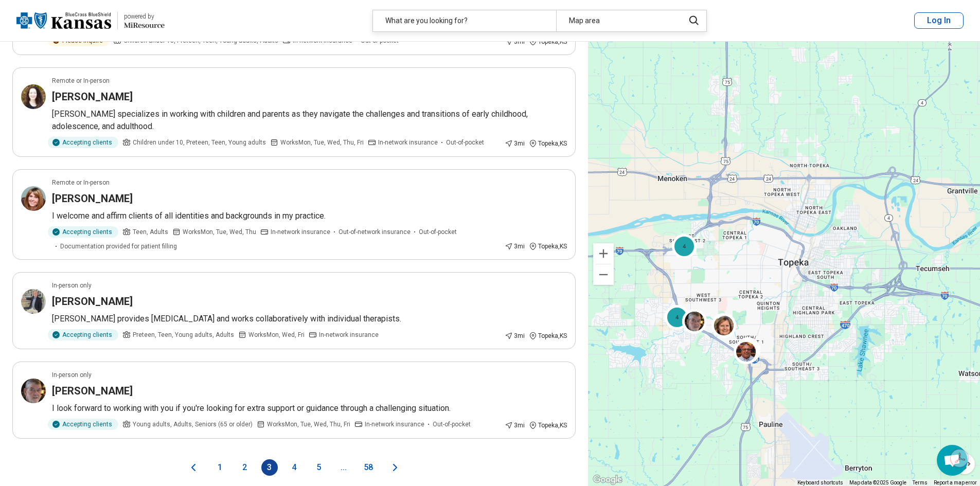 The height and width of the screenshot is (486, 980). I want to click on button: 4, so click(294, 468).